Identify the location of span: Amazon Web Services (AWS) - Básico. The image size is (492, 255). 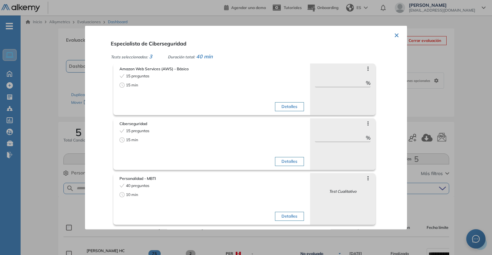
(212, 69).